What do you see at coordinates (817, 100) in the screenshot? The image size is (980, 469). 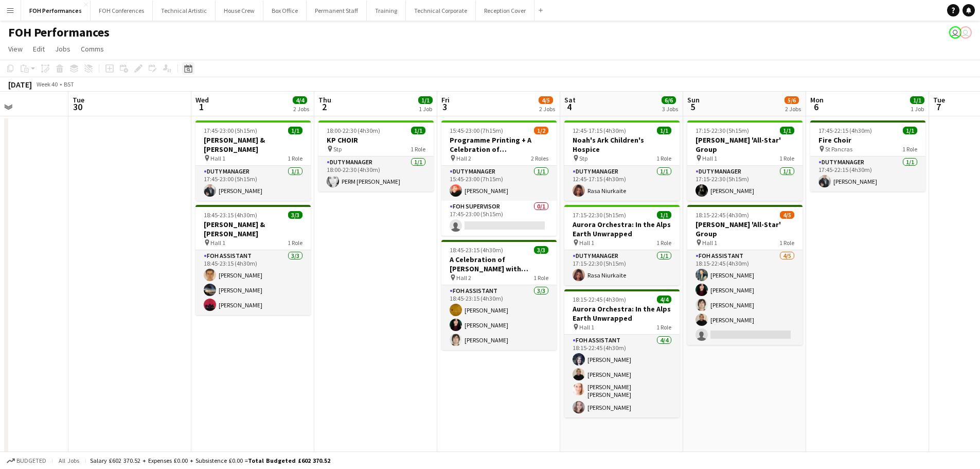 I see `span: Mon` at bounding box center [817, 100].